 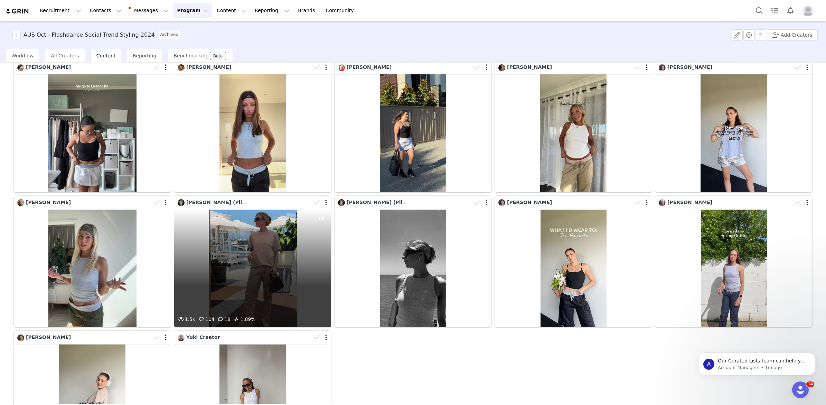 I want to click on span: 104, so click(x=206, y=319).